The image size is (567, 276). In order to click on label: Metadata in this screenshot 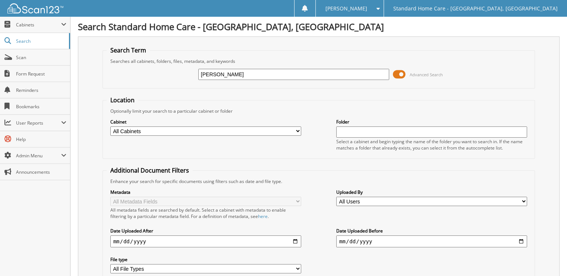, I will do `click(206, 192)`.